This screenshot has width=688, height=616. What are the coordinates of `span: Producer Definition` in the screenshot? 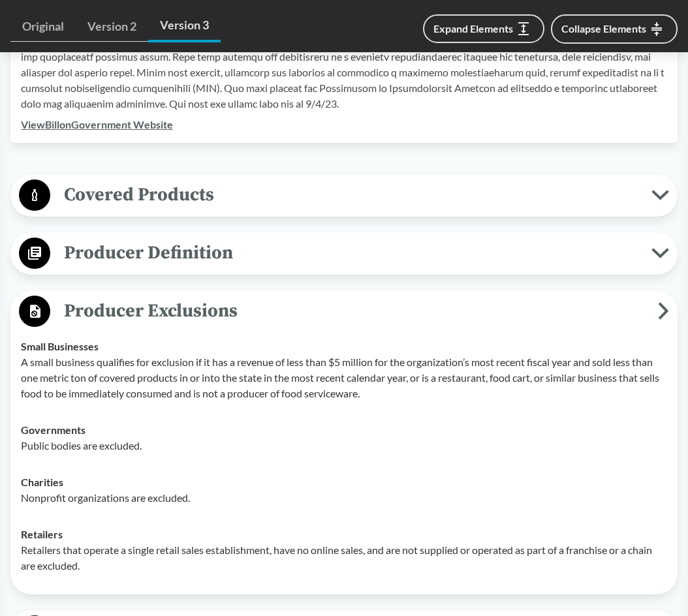 It's located at (351, 253).